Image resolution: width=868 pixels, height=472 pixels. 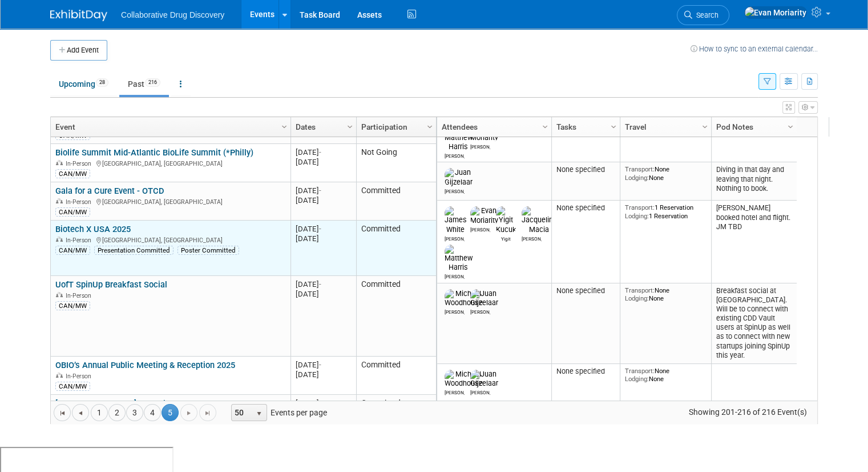 What do you see at coordinates (665, 127) in the screenshot?
I see `a: Travel` at bounding box center [665, 127].